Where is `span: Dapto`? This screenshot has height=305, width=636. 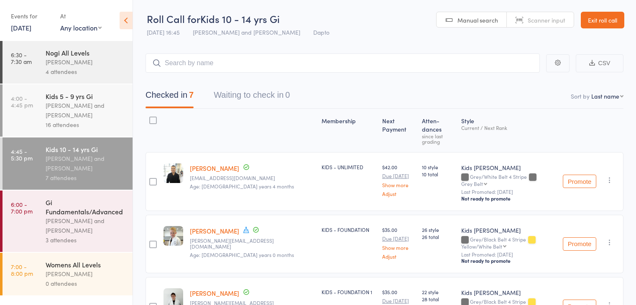
span: Dapto is located at coordinates (321, 32).